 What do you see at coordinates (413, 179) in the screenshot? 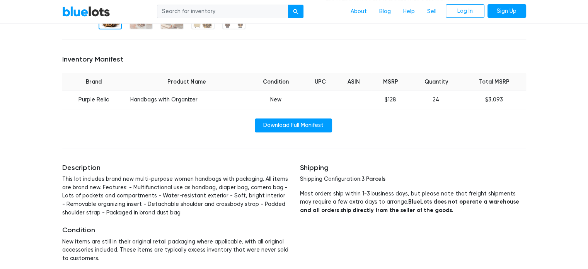
I see `p: Shipping Configuration:` at bounding box center [413, 179].